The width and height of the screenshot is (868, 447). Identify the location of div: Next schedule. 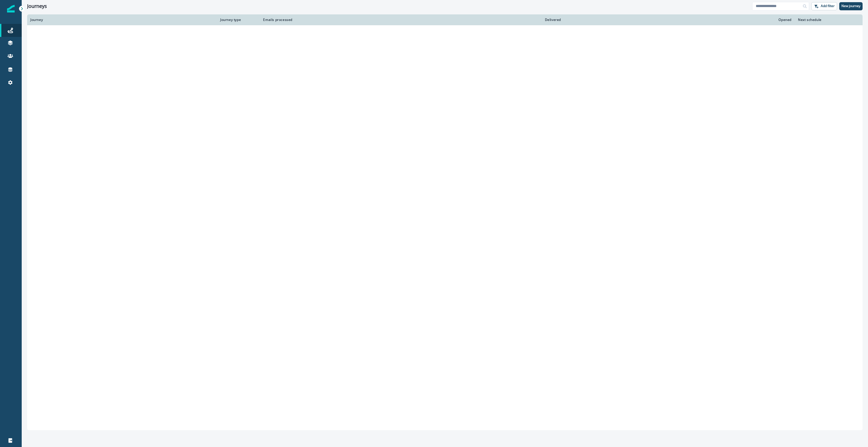
(822, 20).